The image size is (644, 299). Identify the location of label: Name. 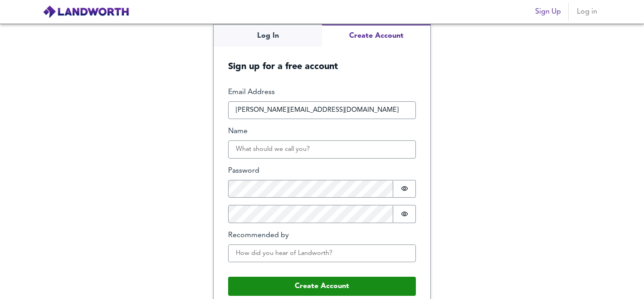
(322, 131).